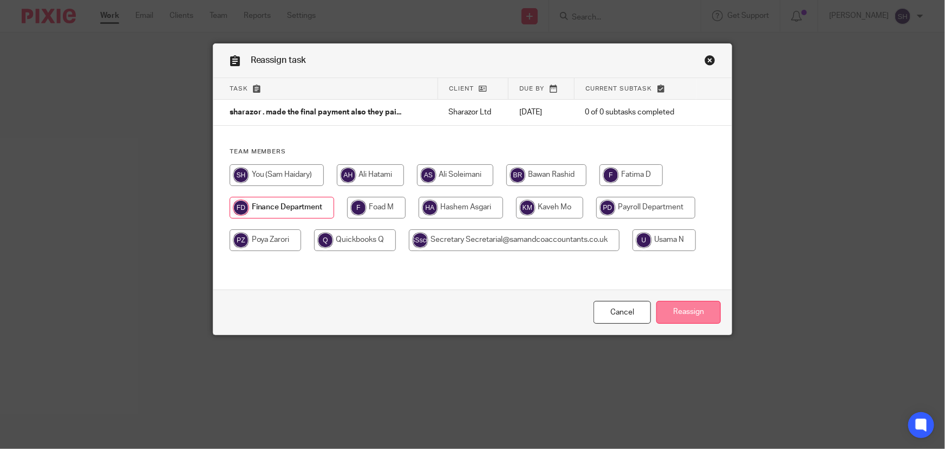 Image resolution: width=945 pixels, height=449 pixels. I want to click on h4: Team members, so click(473, 152).